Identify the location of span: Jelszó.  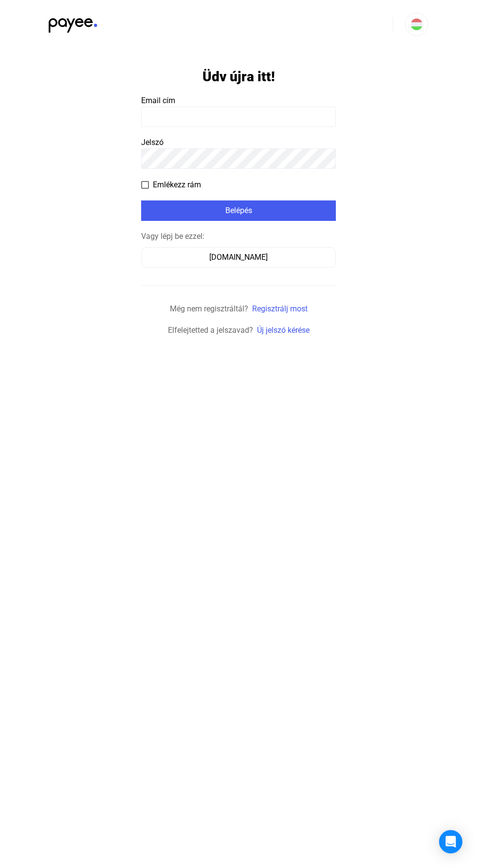
(153, 142).